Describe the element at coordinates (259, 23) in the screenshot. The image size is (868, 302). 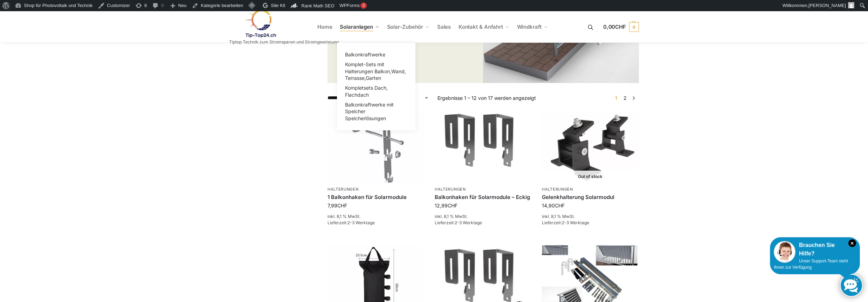
I see `img: Solaranlagen, Speicheranlagen und Energiesparprodukte` at that location.